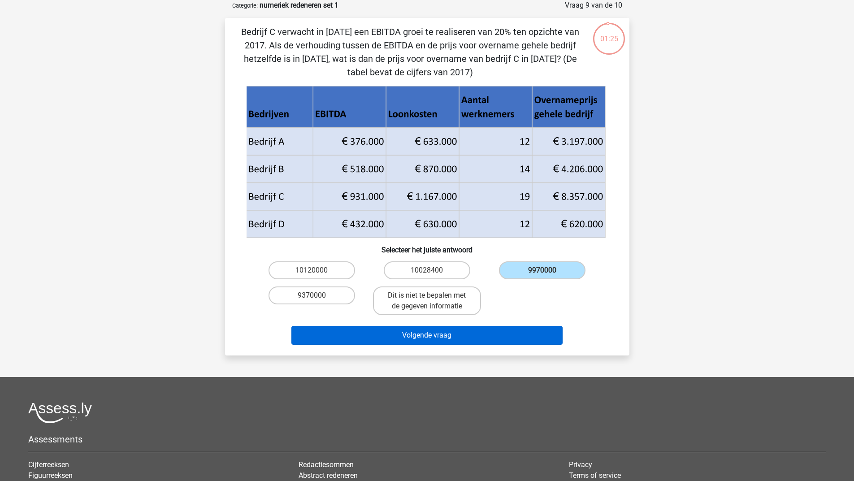  Describe the element at coordinates (50, 475) in the screenshot. I see `a: Figuurreeksen` at that location.